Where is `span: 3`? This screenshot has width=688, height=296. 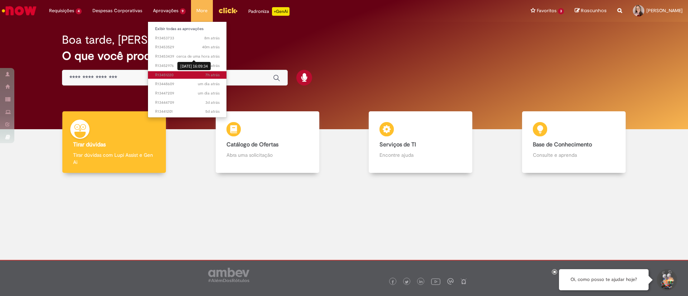 span: 3 is located at coordinates (561, 11).